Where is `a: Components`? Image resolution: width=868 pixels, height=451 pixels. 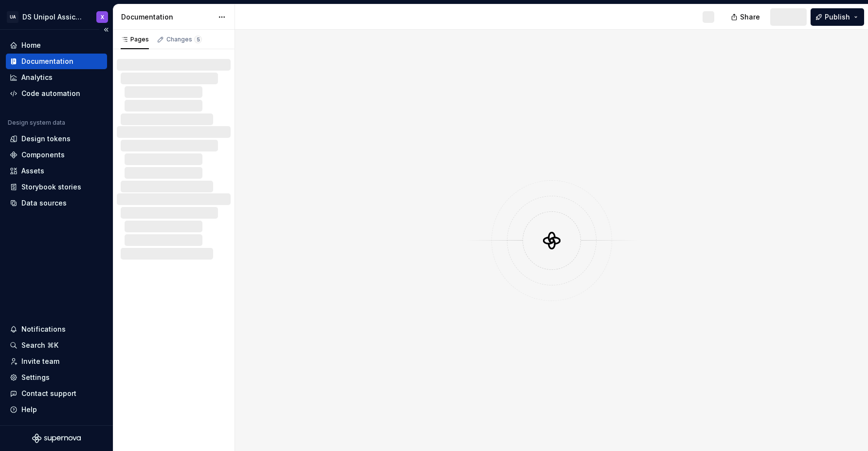 a: Components is located at coordinates (56, 155).